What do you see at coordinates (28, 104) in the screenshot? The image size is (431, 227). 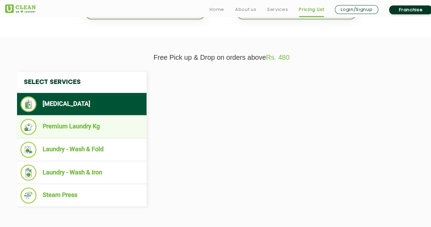 I see `img: Dry Cleaning` at bounding box center [28, 104].